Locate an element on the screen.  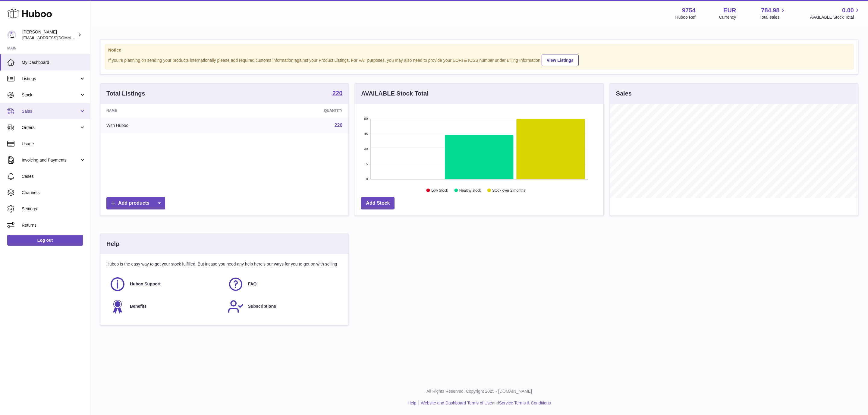
span: Total sales is located at coordinates (772, 17).